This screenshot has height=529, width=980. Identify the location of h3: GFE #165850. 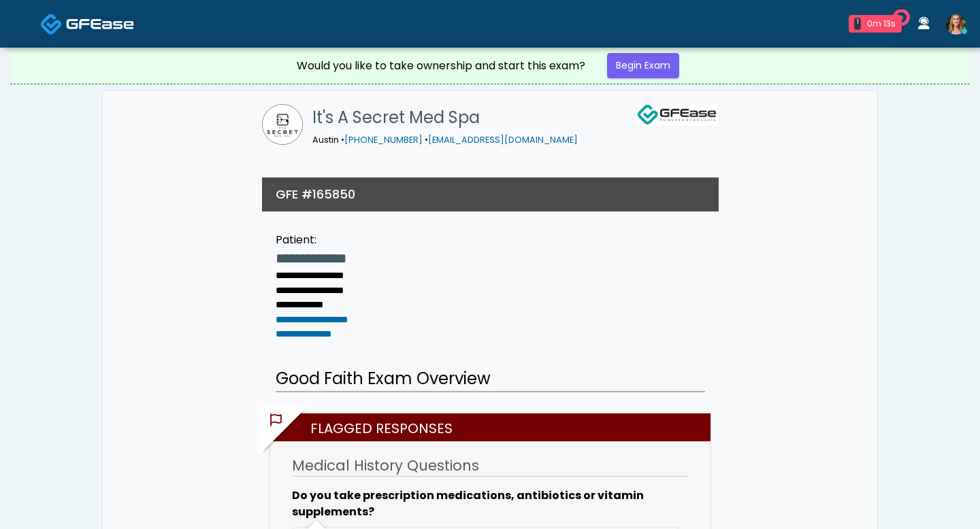
(315, 194).